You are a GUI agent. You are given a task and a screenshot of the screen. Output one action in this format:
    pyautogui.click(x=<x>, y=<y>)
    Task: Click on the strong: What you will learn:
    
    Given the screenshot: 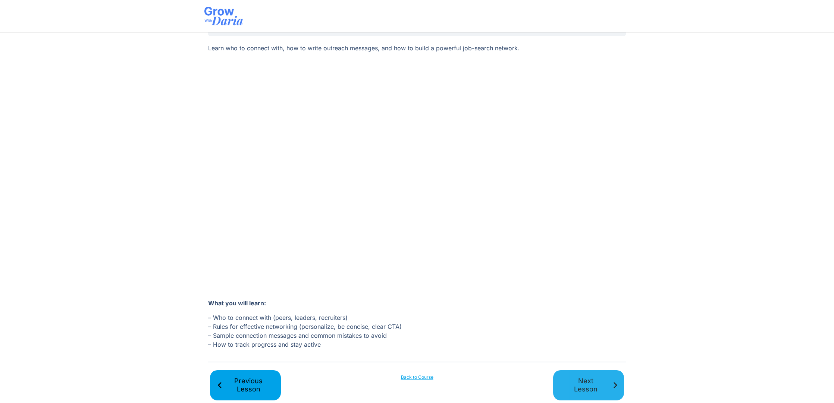 What is the action you would take?
    pyautogui.click(x=237, y=303)
    